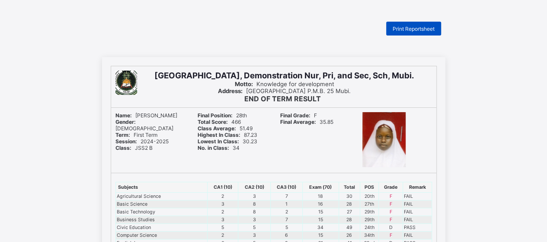  What do you see at coordinates (391, 187) in the screenshot?
I see `th: Grade` at bounding box center [391, 187].